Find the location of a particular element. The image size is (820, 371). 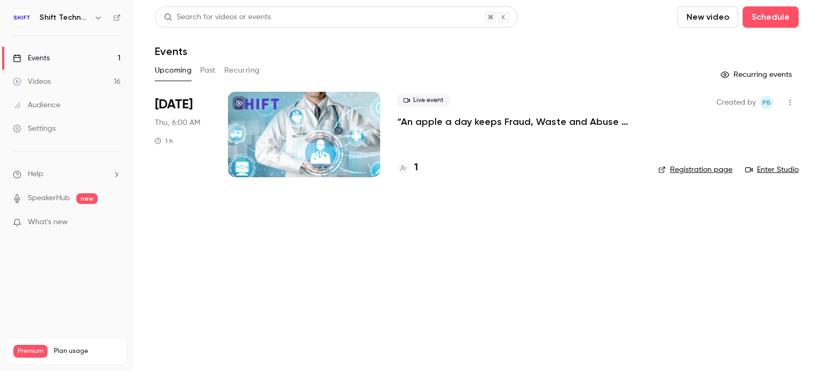

span: Pauline Babouhot is located at coordinates (767, 102).